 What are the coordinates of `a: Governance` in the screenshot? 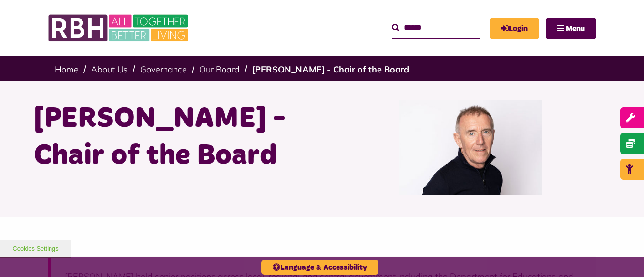 It's located at (164, 69).